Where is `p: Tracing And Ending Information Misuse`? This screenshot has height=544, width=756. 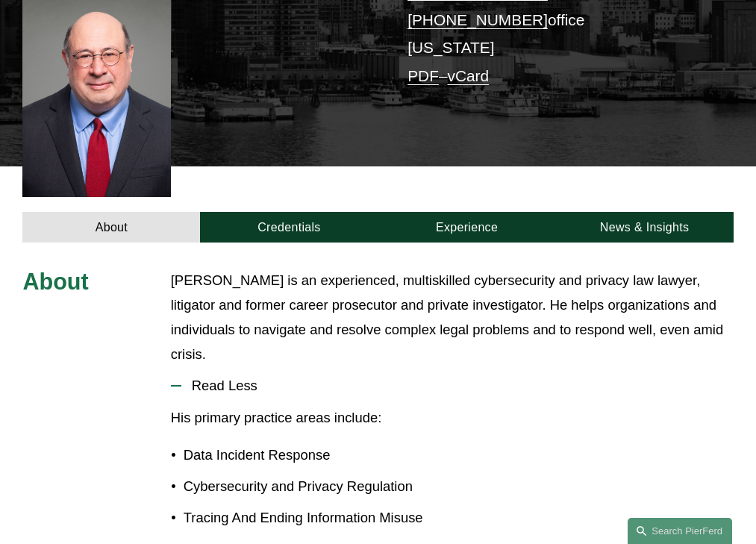
p: Tracing And Ending Information Misuse is located at coordinates (458, 517).